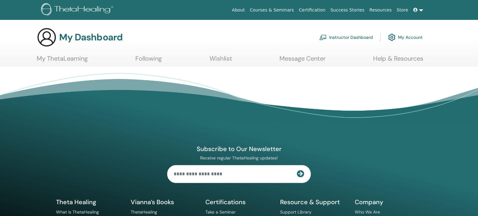  I want to click on a: About, so click(238, 10).